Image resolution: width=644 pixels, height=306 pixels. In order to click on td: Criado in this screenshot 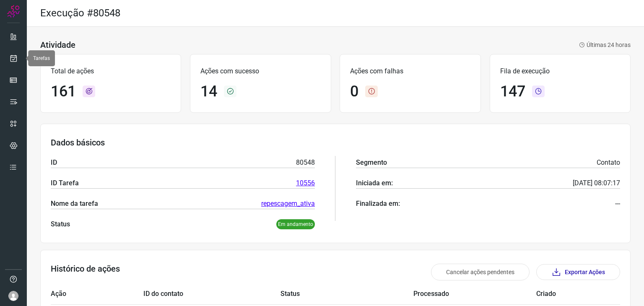, I will do `click(566, 294)`.